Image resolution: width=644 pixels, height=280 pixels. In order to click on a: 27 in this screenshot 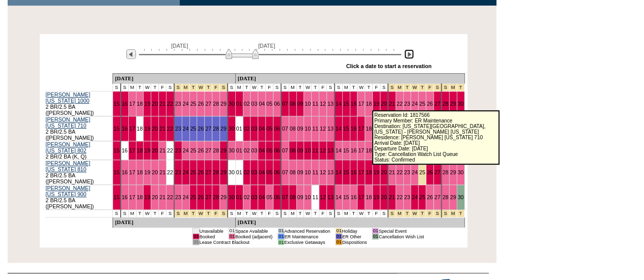, I will do `click(208, 172)`.